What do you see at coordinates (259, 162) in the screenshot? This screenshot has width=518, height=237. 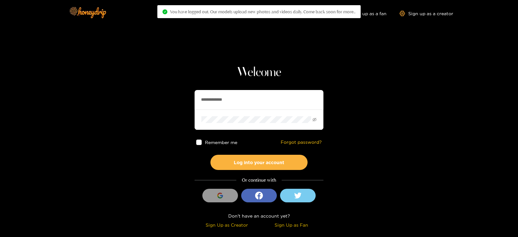 I see `button: Log into your account` at bounding box center [259, 162].